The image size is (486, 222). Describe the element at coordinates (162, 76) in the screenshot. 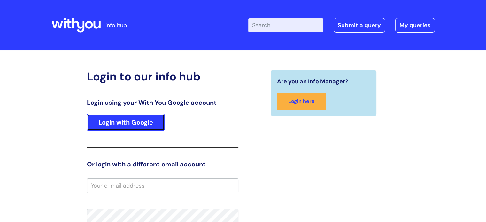

I see `h2: Login to our info hub` at that location.